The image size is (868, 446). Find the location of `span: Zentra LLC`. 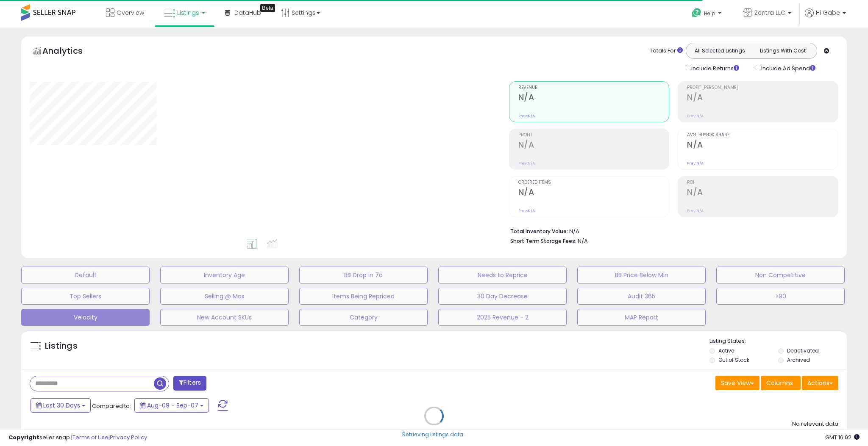

span: Zentra LLC is located at coordinates (770, 13).